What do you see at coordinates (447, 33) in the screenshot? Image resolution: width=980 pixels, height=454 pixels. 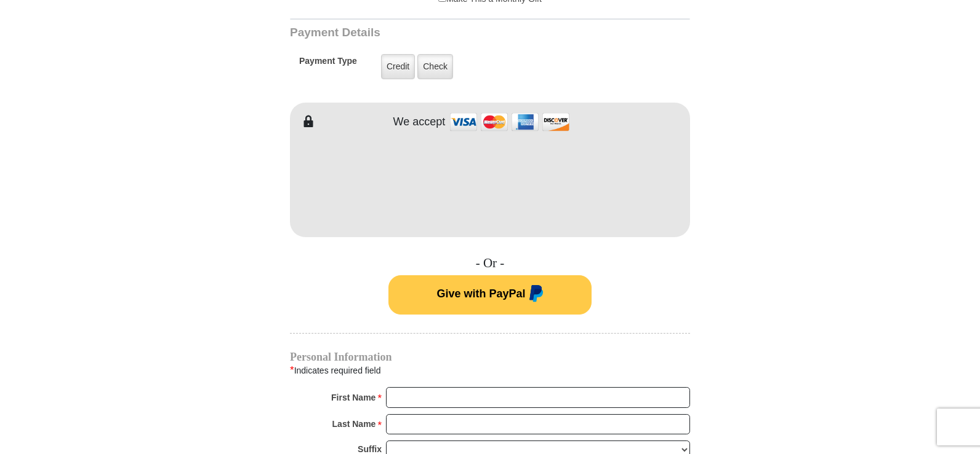 I see `h3: Payment Details` at bounding box center [447, 33].